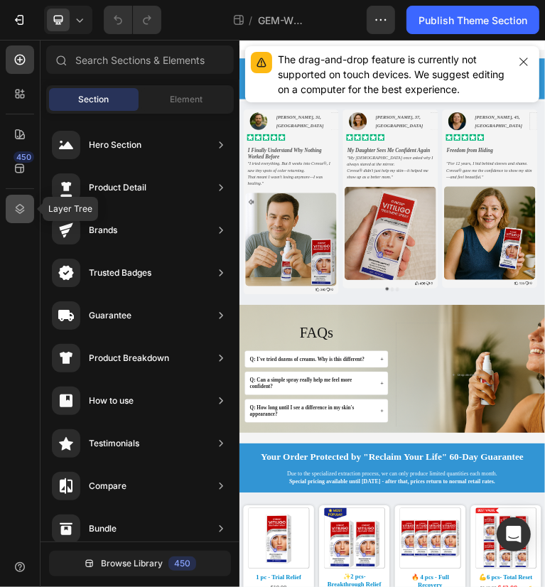 This screenshot has height=587, width=545. I want to click on span: Section, so click(94, 99).